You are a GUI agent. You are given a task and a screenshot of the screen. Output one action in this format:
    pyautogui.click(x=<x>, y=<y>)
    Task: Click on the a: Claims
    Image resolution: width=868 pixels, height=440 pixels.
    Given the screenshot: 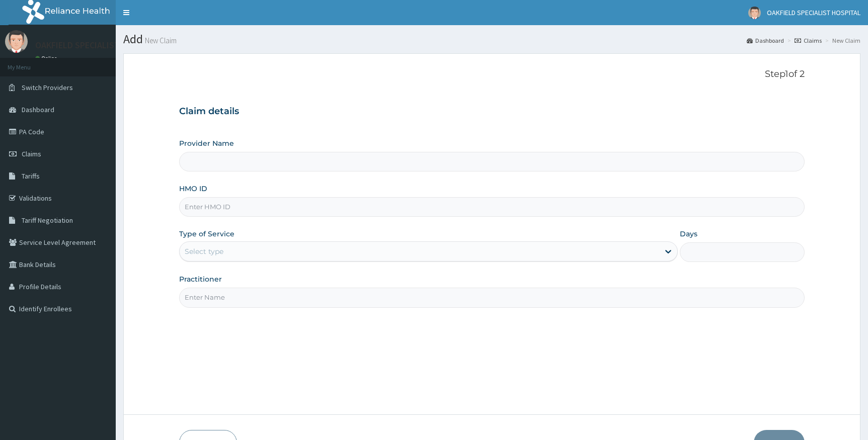 What is the action you would take?
    pyautogui.click(x=808, y=40)
    